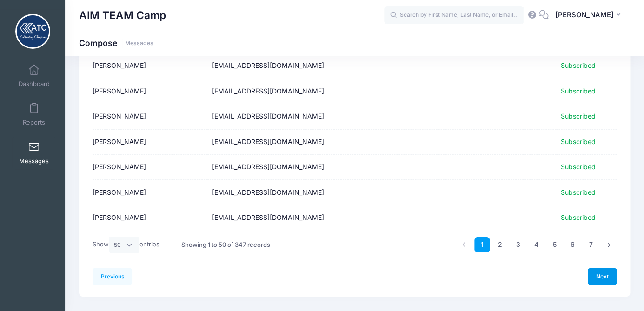 The width and height of the screenshot is (644, 311). Describe the element at coordinates (573, 245) in the screenshot. I see `a: 6` at that location.